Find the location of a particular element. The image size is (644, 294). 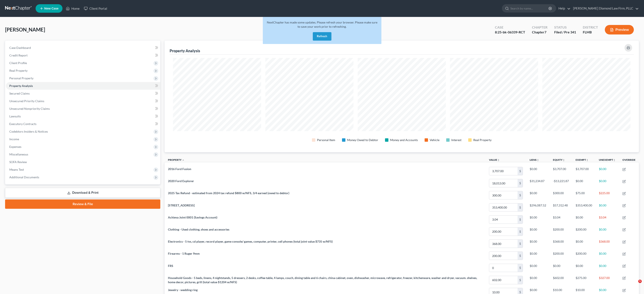

span: Credit Report is located at coordinates (18, 55).